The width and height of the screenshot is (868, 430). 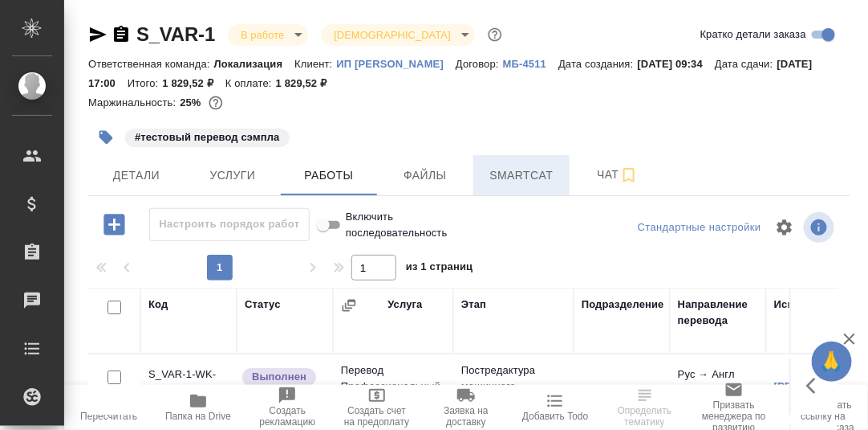 I want to click on td: Рус → Англ, so click(x=718, y=386).